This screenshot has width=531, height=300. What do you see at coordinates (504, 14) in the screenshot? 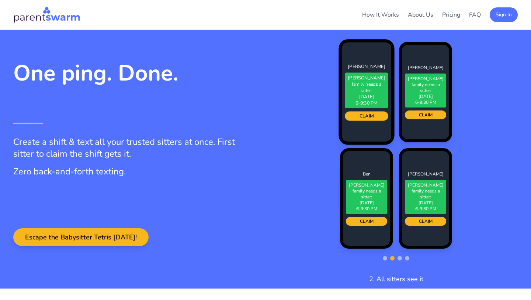
I see `a: Sign In` at bounding box center [504, 14].